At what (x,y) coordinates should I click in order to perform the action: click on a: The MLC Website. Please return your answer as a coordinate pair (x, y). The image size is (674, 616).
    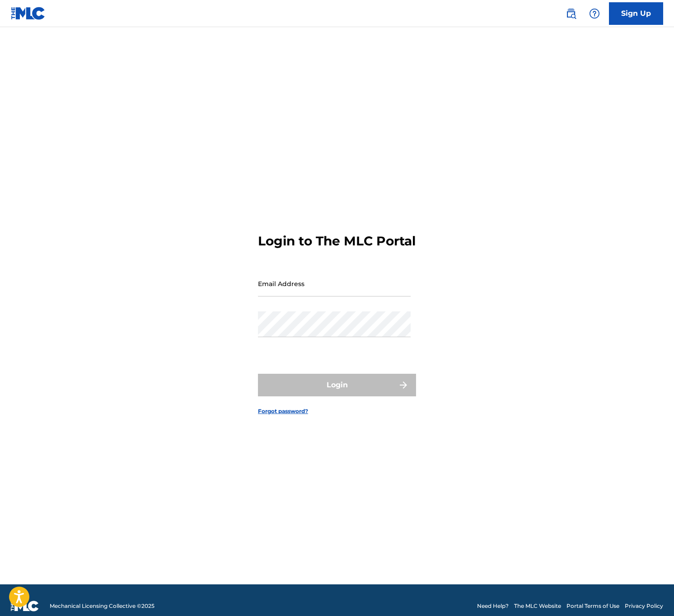
    Looking at the image, I should click on (538, 606).